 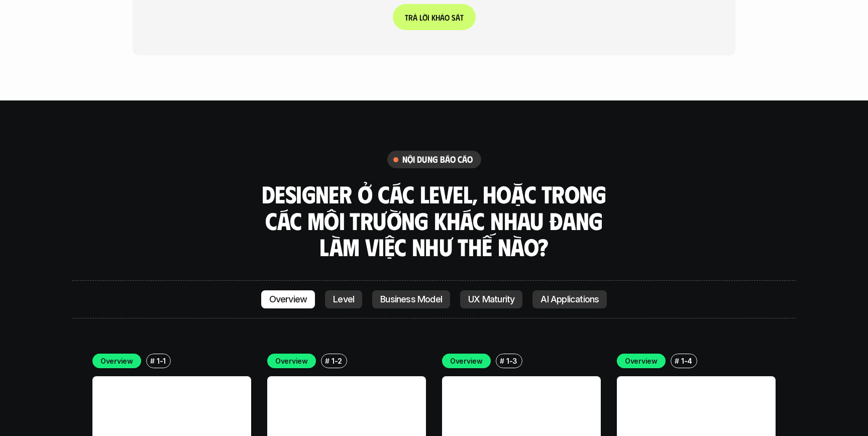 What do you see at coordinates (447, 17) in the screenshot?
I see `span: o` at bounding box center [447, 17].